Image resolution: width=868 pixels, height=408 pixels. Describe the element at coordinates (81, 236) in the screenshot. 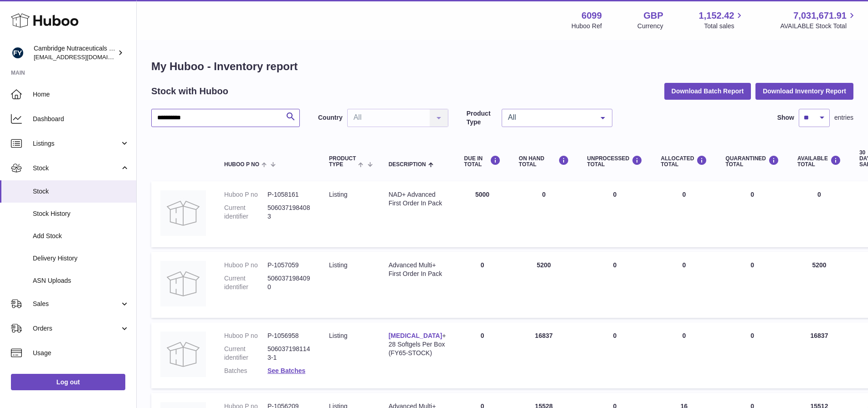

I see `span: Add Stock` at that location.